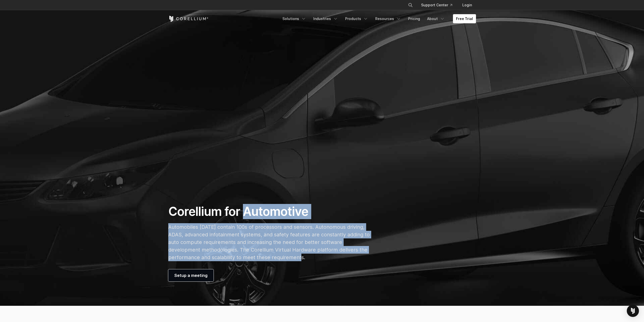 The image size is (644, 322). What do you see at coordinates (189, 19) in the screenshot?
I see `a: Corellium Home` at bounding box center [189, 19].